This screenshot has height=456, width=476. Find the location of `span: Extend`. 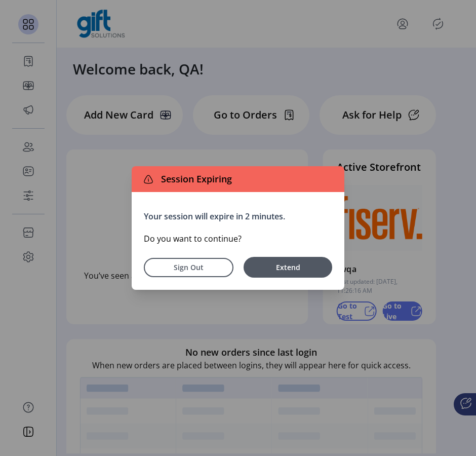

span: Extend is located at coordinates (288, 267).